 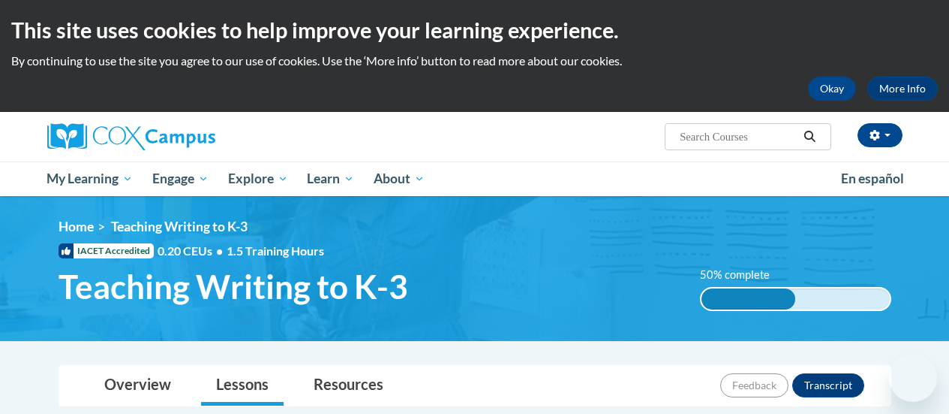 I want to click on div: 50% complete, so click(x=749, y=299).